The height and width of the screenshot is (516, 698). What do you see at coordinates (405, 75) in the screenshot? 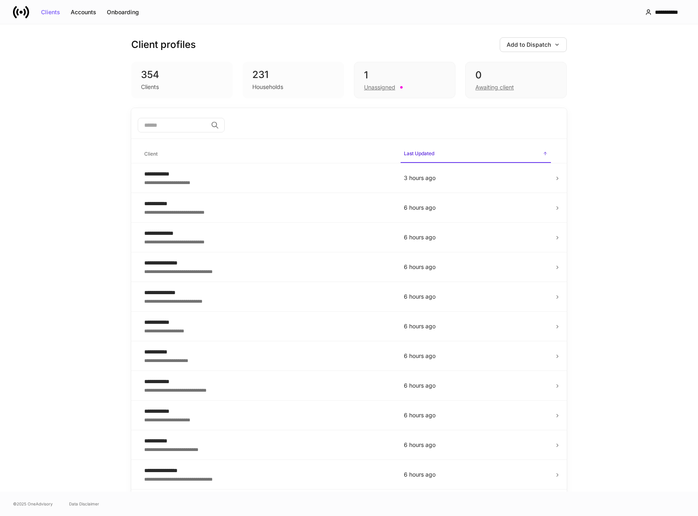
I see `div: 1` at bounding box center [405, 75].